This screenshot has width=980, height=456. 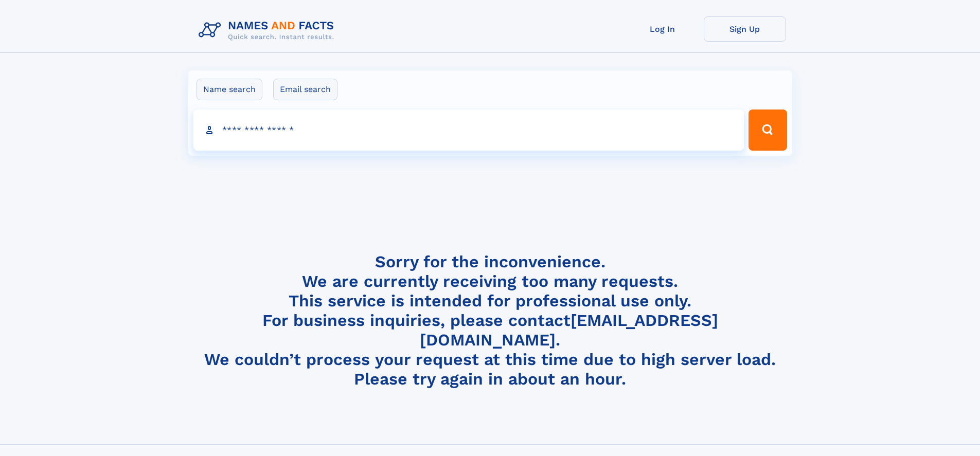 What do you see at coordinates (305, 89) in the screenshot?
I see `label: Email search` at bounding box center [305, 89].